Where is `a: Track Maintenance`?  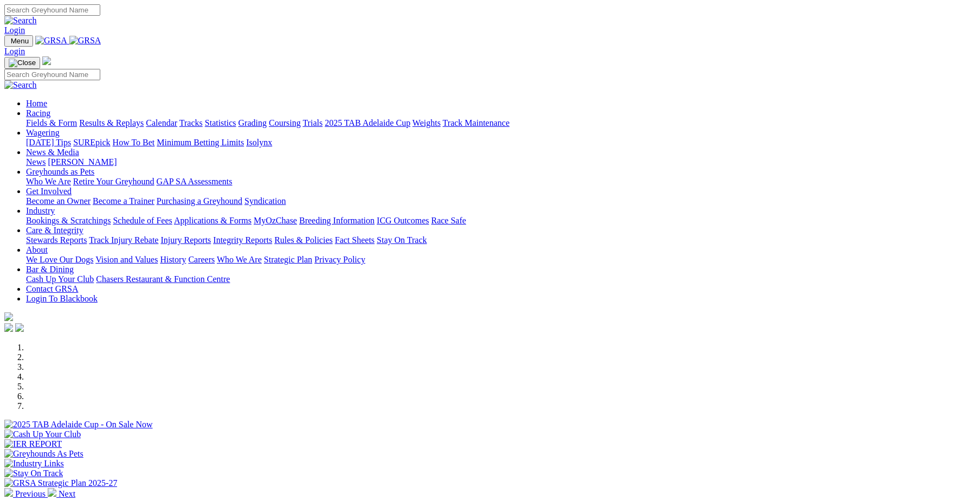
a: Track Maintenance is located at coordinates (476, 122).